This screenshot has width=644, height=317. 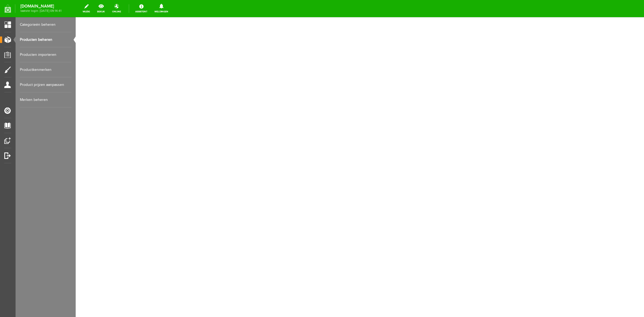 What do you see at coordinates (161, 9) in the screenshot?
I see `a: Meldingen` at bounding box center [161, 9].